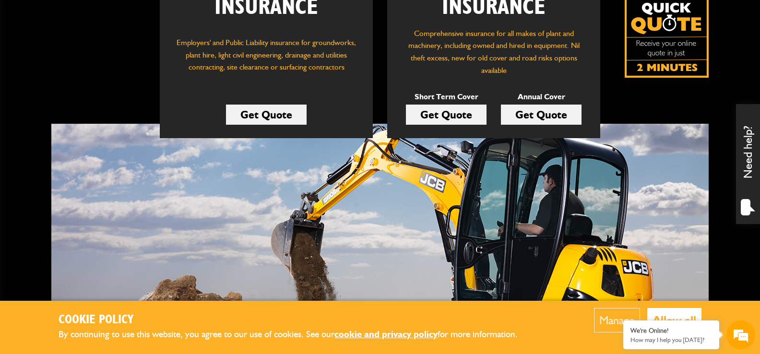 This screenshot has height=354, width=760. Describe the element at coordinates (266, 60) in the screenshot. I see `p: Employers' and Public Liability insurance for groundworks, plant hire, light civil engineering, d...` at that location.